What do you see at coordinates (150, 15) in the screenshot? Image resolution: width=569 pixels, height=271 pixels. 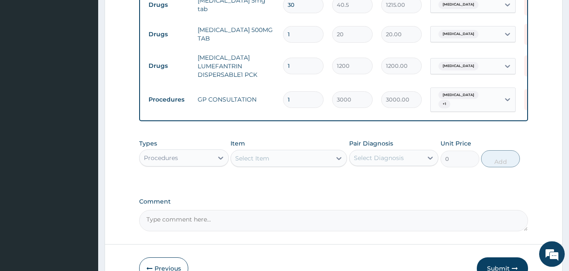 I see `div: Minimize live chat window` at bounding box center [150, 15].